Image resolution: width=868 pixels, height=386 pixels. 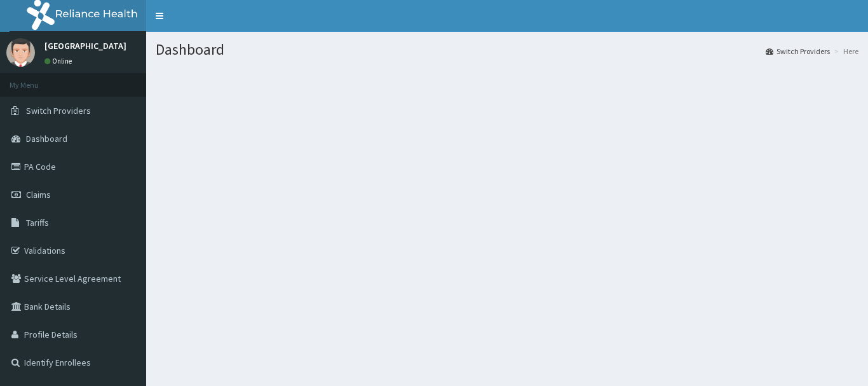 I want to click on span: Dashboard, so click(x=46, y=138).